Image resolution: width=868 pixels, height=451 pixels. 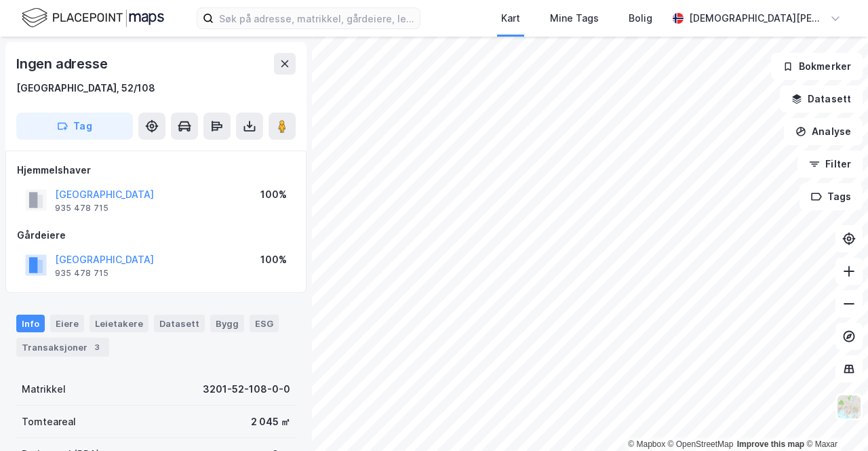 What do you see at coordinates (93, 17) in the screenshot?
I see `img: logo.f888ab2527a4732fd821a326f86c7f29.svg` at bounding box center [93, 17].